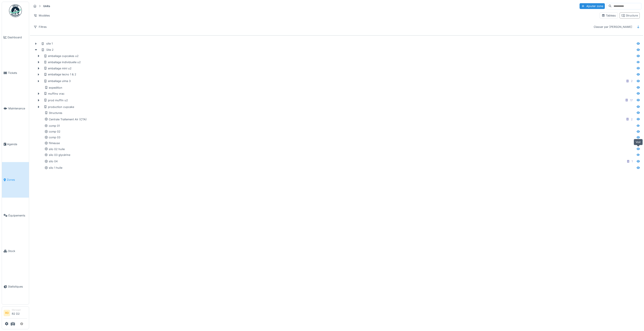 This screenshot has width=644, height=331. What do you see at coordinates (16, 109) in the screenshot?
I see `a: Maintenance` at bounding box center [16, 109].